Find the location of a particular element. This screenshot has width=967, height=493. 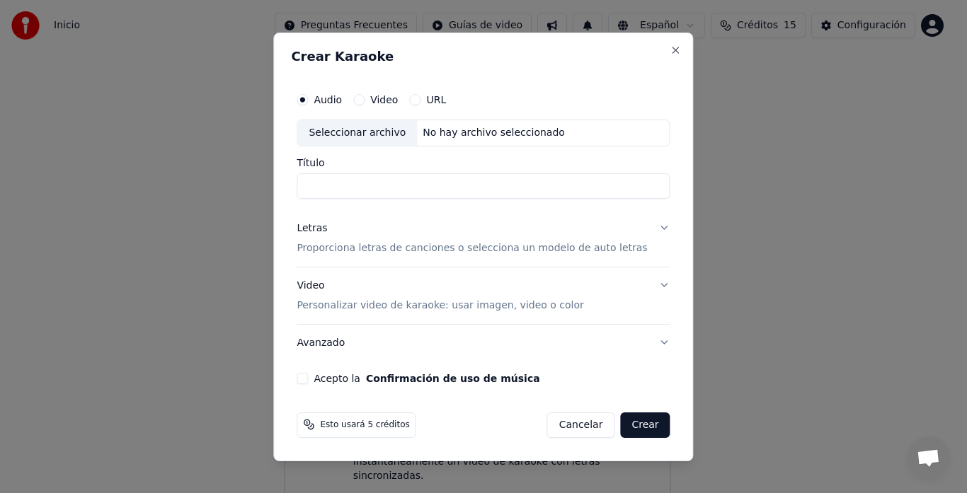

span: Esto usará 5 créditos is located at coordinates (364, 425).